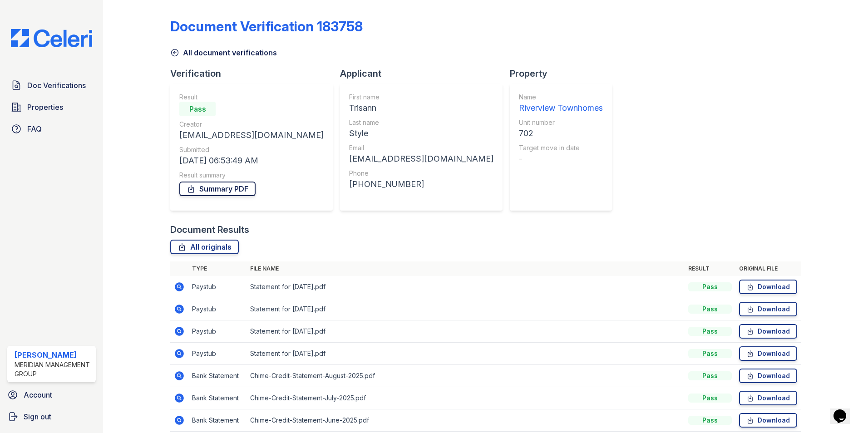 The height and width of the screenshot is (433, 868). I want to click on img: CE_Logo_Blue-a8612792a0a2168367f1c8372b55b34899dd931a85d93a1a3d3e32e68fde9ad4.png, so click(51, 38).